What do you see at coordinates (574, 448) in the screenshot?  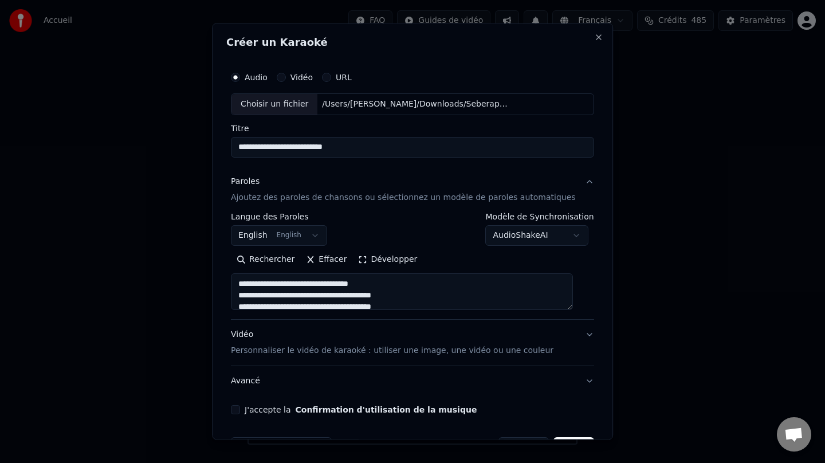 I see `button: Créer` at bounding box center [574, 448].